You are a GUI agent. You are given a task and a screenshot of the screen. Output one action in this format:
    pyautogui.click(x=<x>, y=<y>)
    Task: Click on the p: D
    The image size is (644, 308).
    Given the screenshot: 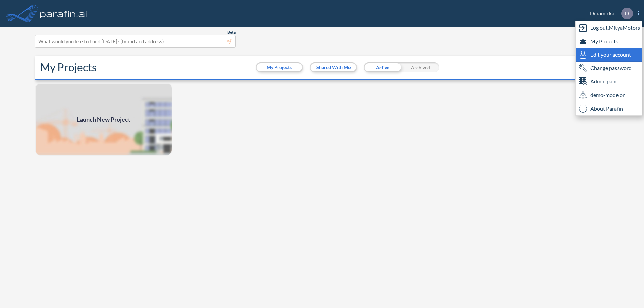 What is the action you would take?
    pyautogui.click(x=627, y=13)
    